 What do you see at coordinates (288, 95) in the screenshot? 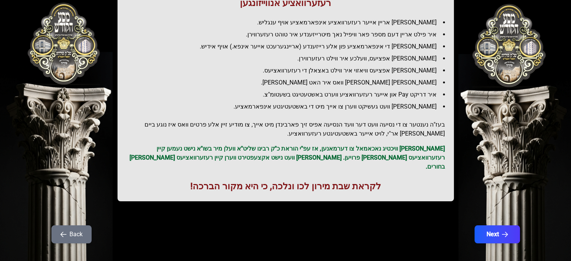
I see `li: איר דריקט Pay און אייער רעזערוואציע ווערט באשטעטיגט בשעטומ"צ.` at bounding box center [288, 95].